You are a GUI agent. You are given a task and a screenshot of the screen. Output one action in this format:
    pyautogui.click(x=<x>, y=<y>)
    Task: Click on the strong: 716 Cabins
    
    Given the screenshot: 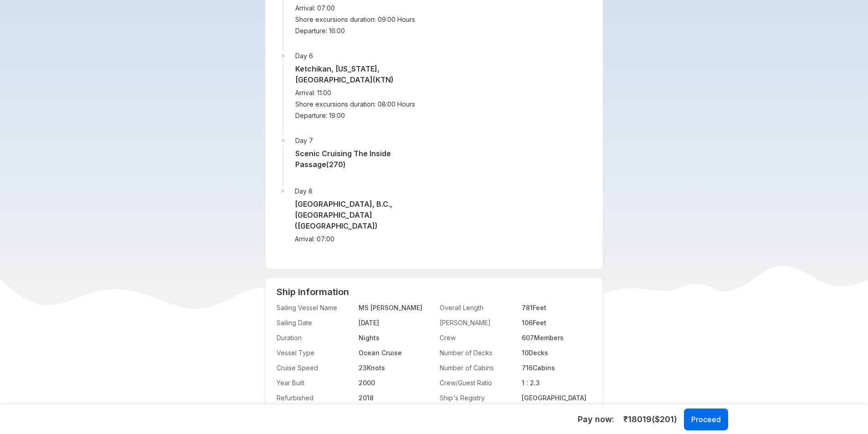 What is the action you would take?
    pyautogui.click(x=538, y=367)
    